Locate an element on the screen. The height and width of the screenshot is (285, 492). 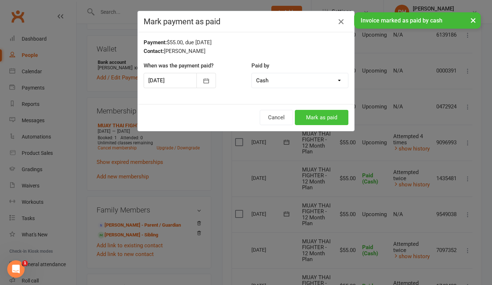
button: Cancel is located at coordinates (277, 117).